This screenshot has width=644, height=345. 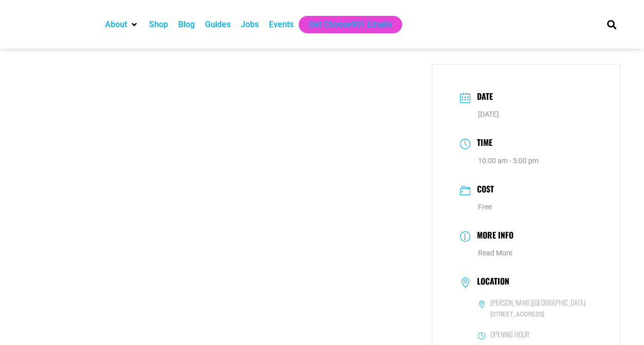 I want to click on div: Get Choose901 Emails, so click(x=351, y=25).